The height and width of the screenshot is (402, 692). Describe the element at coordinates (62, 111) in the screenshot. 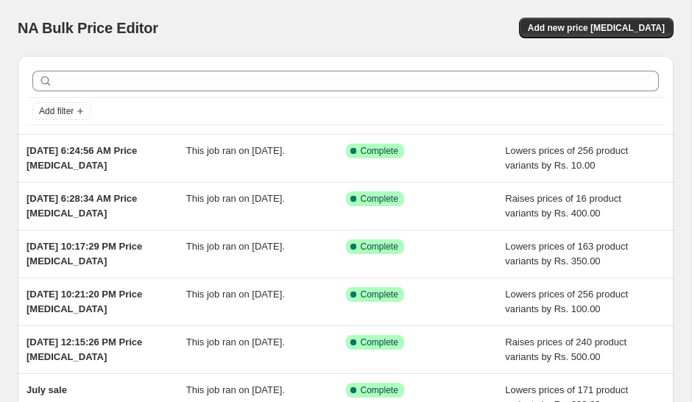

I see `button: Add filter` at that location.